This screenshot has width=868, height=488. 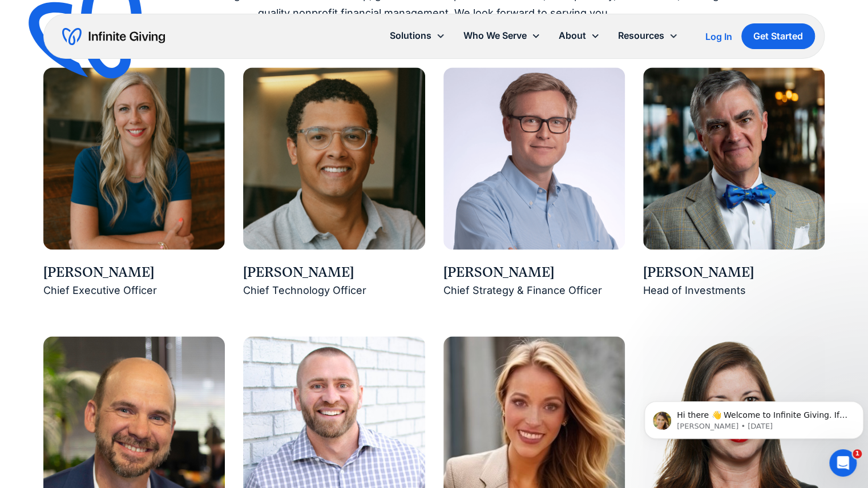 I want to click on div: Chief Executive Officer, so click(x=134, y=290).